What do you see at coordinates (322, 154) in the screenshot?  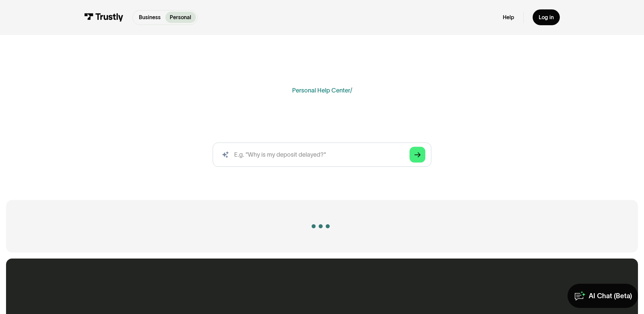 I see `input: search` at bounding box center [322, 154].